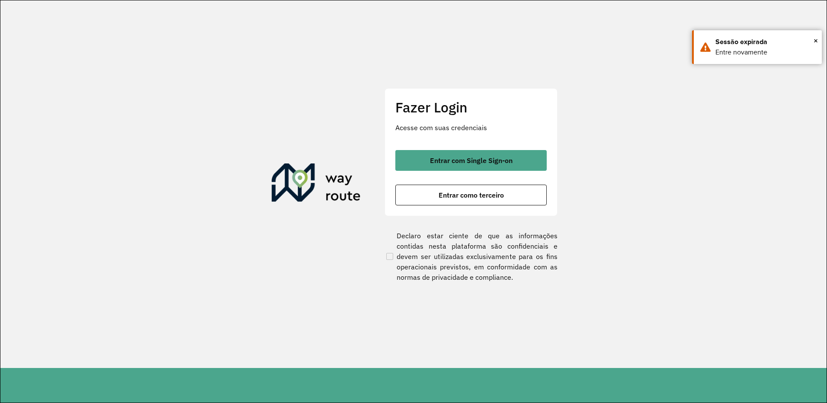  What do you see at coordinates (471, 160) in the screenshot?
I see `span: Entrar com Single Sign-on` at bounding box center [471, 160].